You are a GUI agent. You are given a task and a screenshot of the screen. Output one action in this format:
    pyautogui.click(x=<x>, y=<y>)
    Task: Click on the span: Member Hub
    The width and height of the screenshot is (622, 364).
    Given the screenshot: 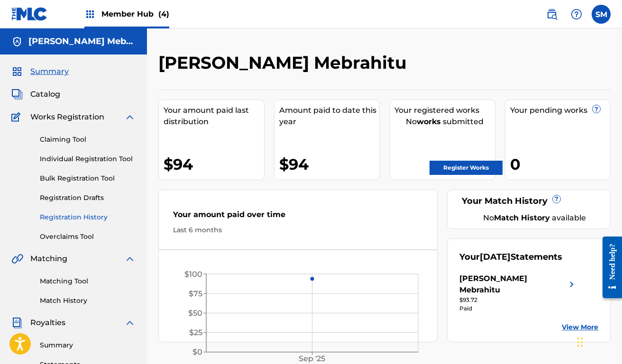 What is the action you would take?
    pyautogui.click(x=135, y=14)
    